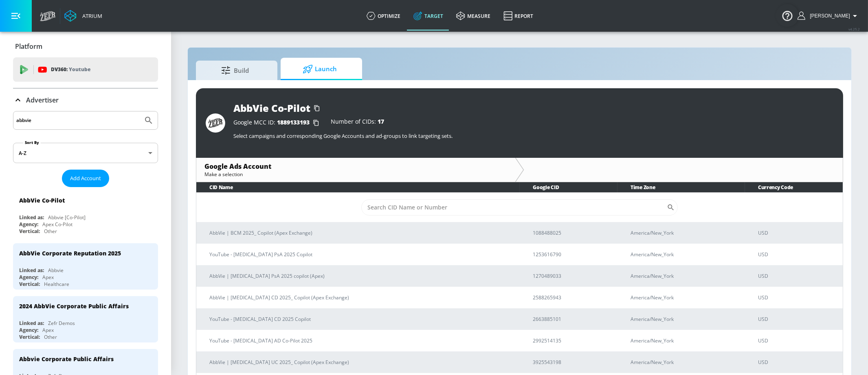  What do you see at coordinates (514, 208) in the screenshot?
I see `input: Search CID Name or Number` at bounding box center [514, 208].